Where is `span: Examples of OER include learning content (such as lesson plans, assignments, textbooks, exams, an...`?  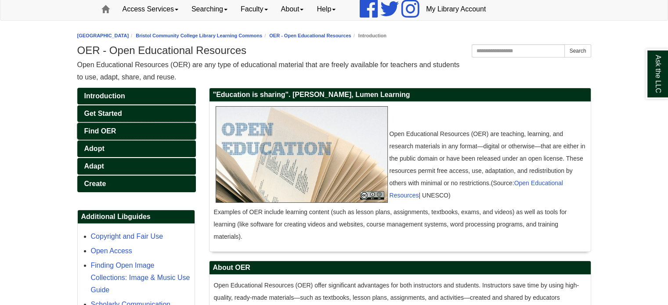 span: Examples of OER include learning content (such as lesson plans, assignments, textbooks, exams, an... is located at coordinates (390, 224).